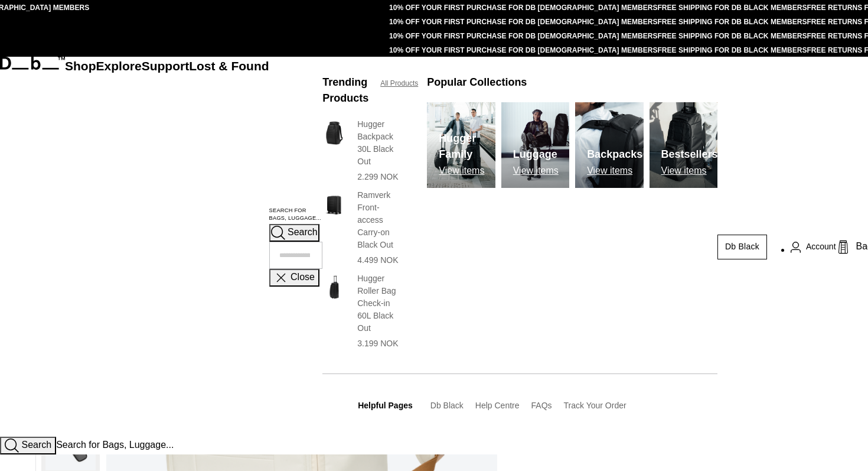 The width and height of the screenshot is (868, 471). I want to click on a: Account, so click(813, 247).